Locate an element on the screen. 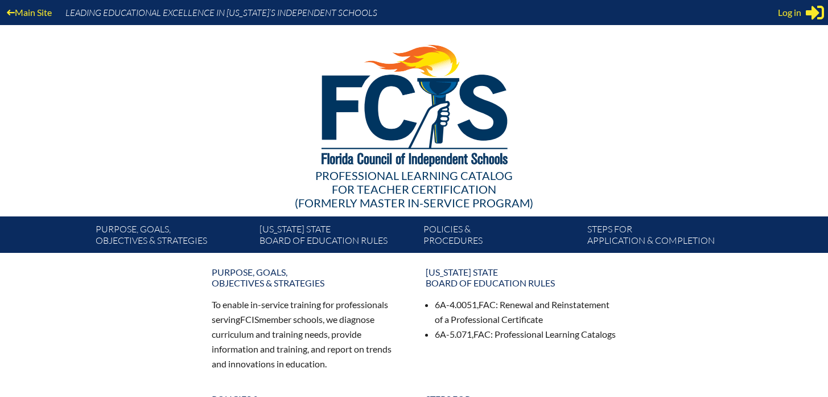  img: FCISlogo221.eps is located at coordinates (414, 102).